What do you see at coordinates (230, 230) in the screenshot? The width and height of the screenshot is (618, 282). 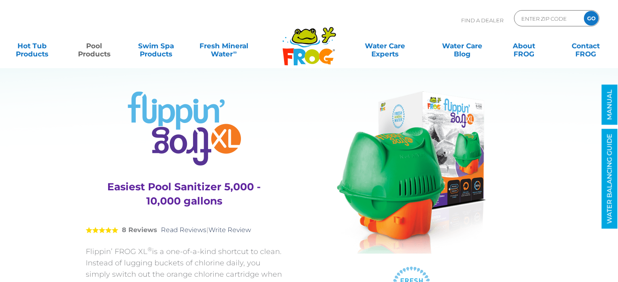 I see `a: Write Review` at bounding box center [230, 230].